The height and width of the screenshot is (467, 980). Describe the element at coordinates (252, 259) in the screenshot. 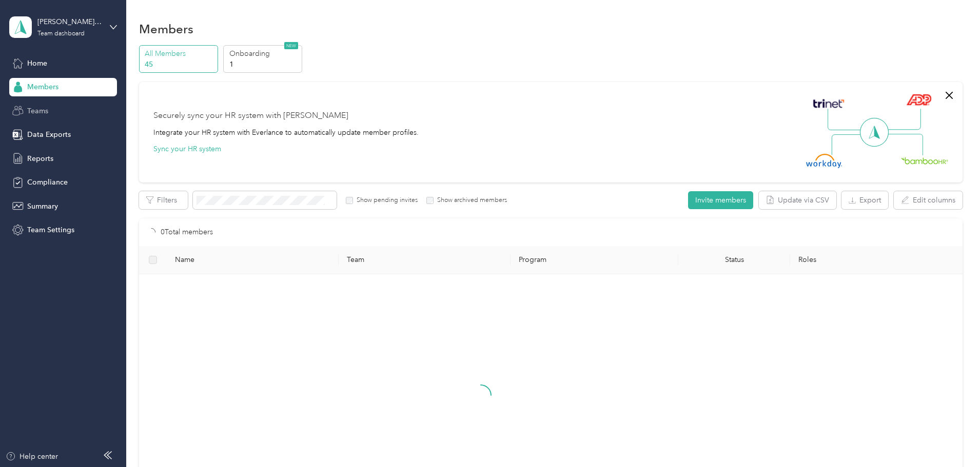

I see `span: Name` at that location.